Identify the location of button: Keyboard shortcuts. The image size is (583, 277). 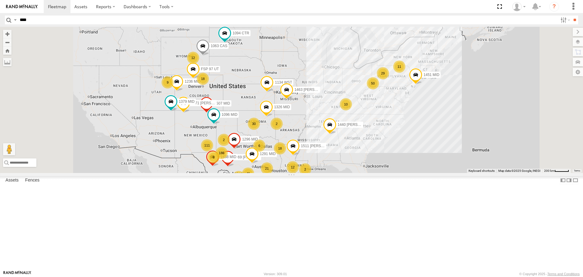
(482, 171).